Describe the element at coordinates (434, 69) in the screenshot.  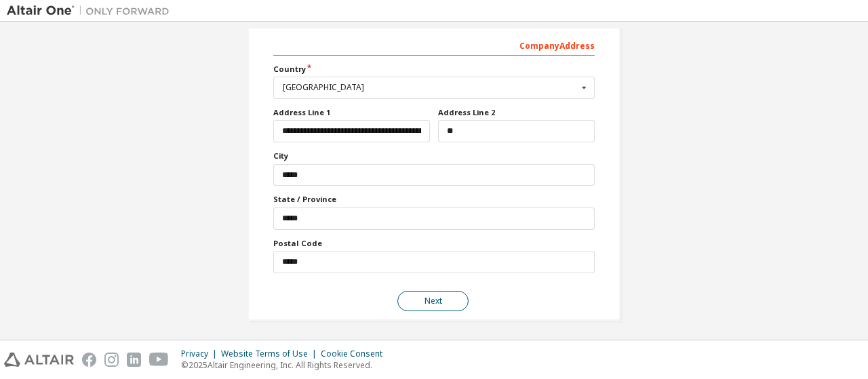
I see `label: Country` at that location.